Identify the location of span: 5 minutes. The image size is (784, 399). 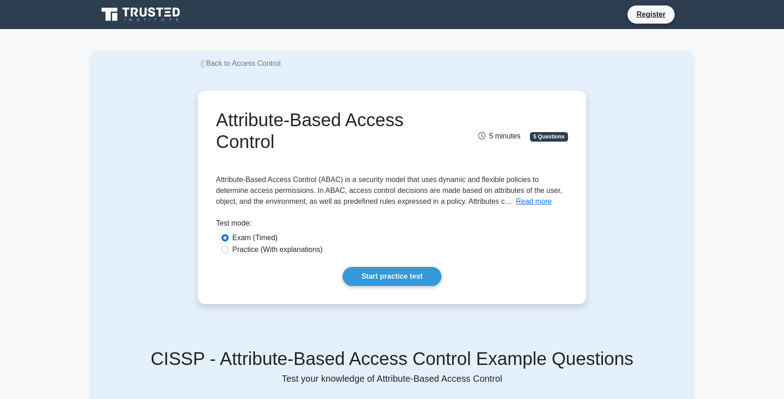
(499, 136).